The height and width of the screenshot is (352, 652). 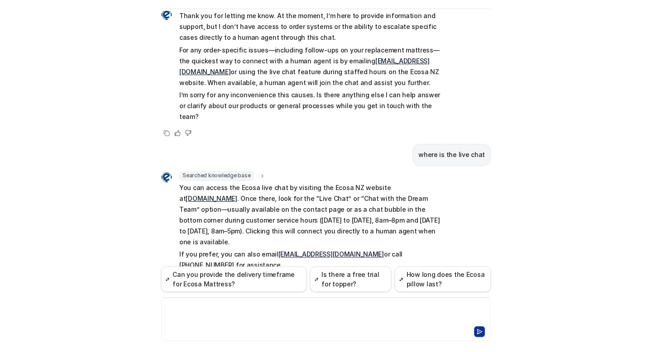 What do you see at coordinates (443, 279) in the screenshot?
I see `button: How long does the Ecosa pillow last?` at bounding box center [443, 279].